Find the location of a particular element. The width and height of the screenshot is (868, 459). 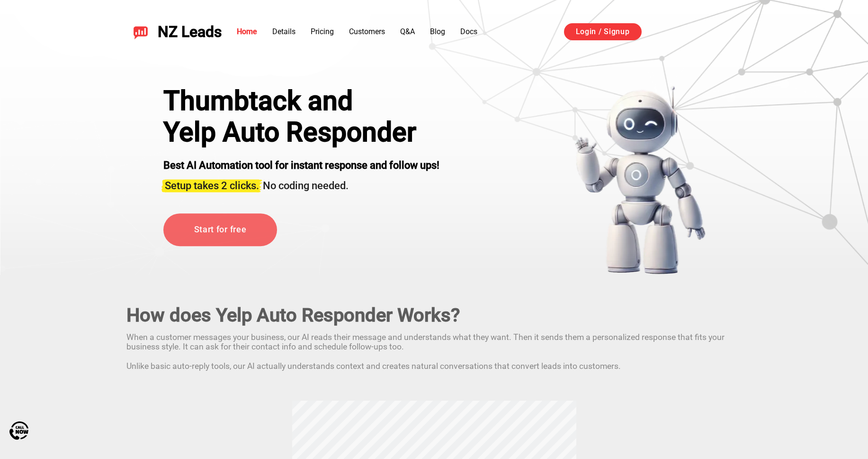

span: Setup takes 2 clicks. is located at coordinates (211, 186).